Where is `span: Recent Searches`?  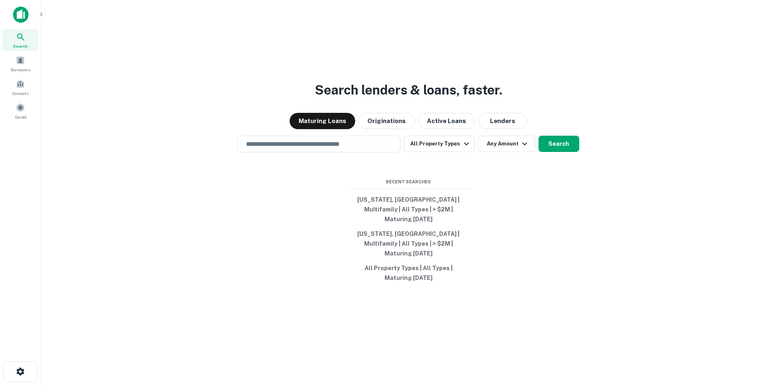 span: Recent Searches is located at coordinates (409, 182).